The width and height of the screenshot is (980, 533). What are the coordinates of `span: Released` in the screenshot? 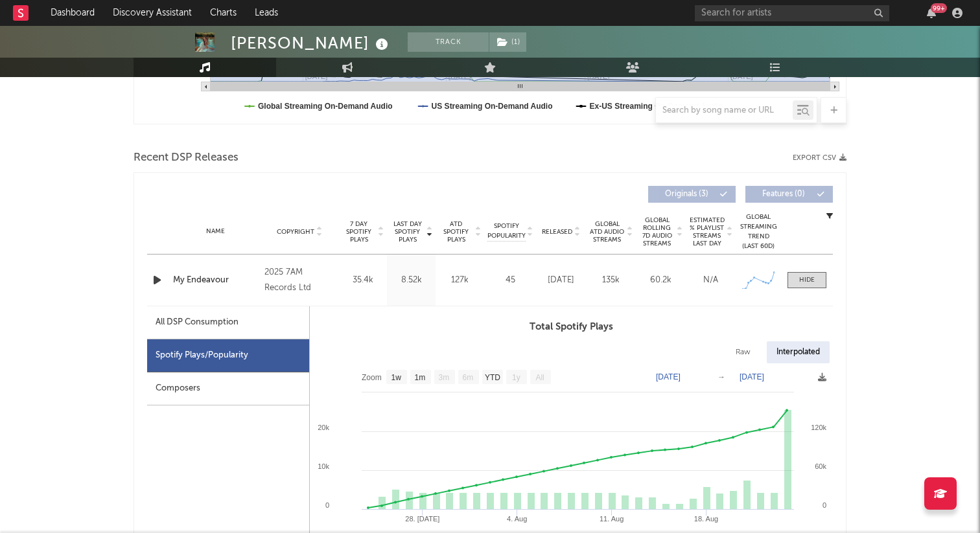 It's located at (557, 232).